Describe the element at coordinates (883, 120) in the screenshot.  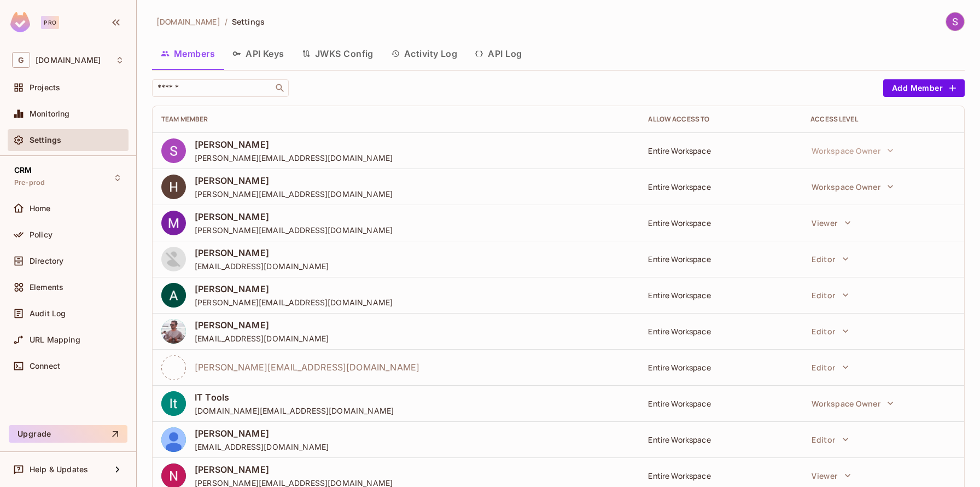
I see `div: Access Level` at that location.